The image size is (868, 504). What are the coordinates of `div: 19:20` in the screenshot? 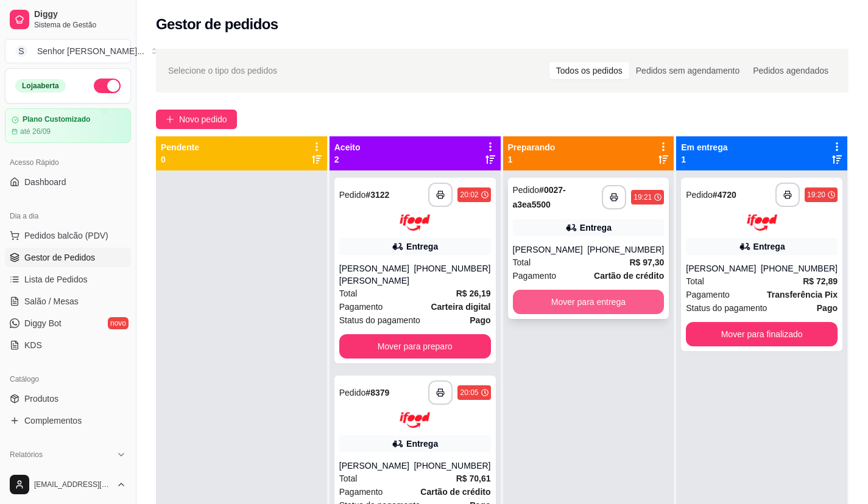 It's located at (816, 194).